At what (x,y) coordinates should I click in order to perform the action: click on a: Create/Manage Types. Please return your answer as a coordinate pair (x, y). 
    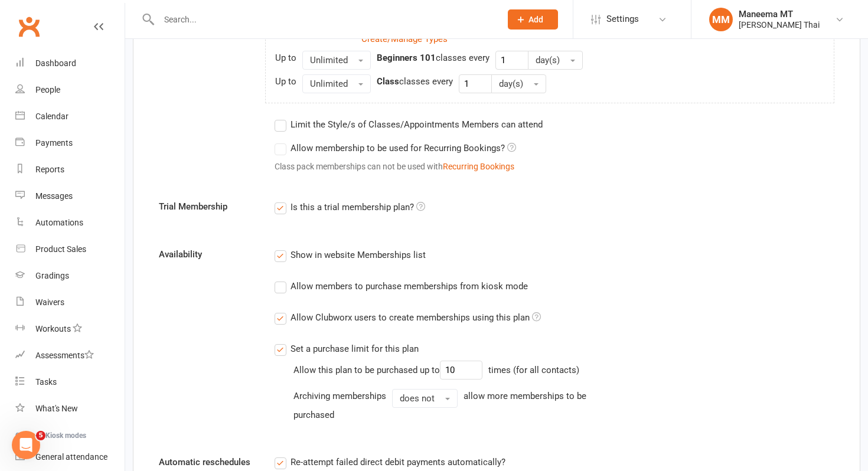
    Looking at the image, I should click on (404, 39).